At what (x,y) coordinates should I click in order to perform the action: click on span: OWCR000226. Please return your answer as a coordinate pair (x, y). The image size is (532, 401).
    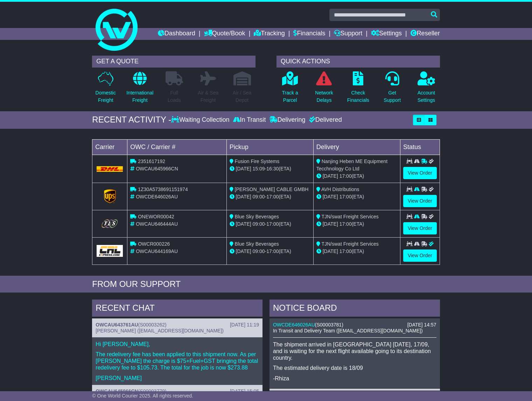
    Looking at the image, I should click on (154, 244).